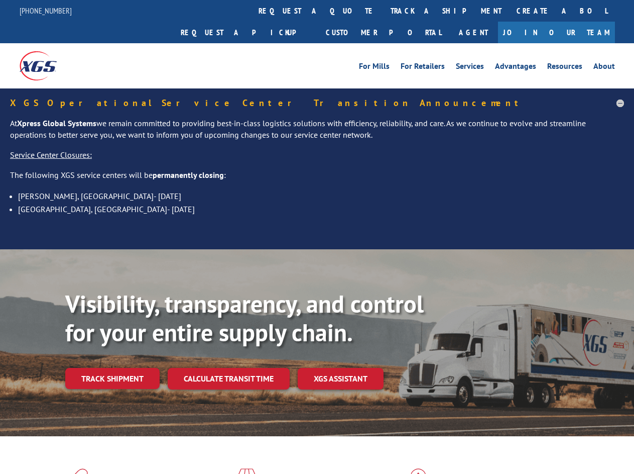 Image resolution: width=634 pixels, height=474 pixels. What do you see at coordinates (423, 68) in the screenshot?
I see `a: For Retailers` at bounding box center [423, 68].